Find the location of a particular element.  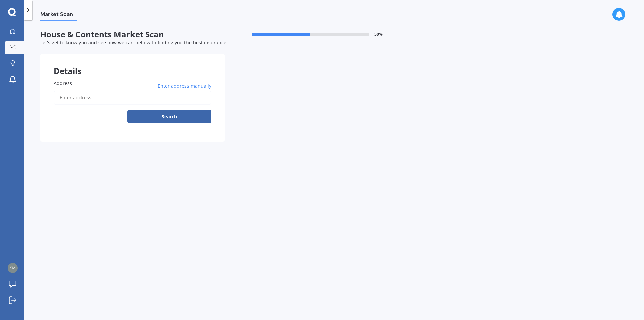

span: Enter address manually is located at coordinates (184, 86).